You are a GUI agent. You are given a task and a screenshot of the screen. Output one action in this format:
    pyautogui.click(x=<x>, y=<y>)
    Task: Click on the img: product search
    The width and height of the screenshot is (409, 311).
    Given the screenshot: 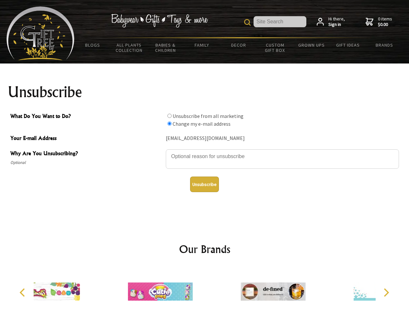 What is the action you would take?
    pyautogui.click(x=248, y=22)
    